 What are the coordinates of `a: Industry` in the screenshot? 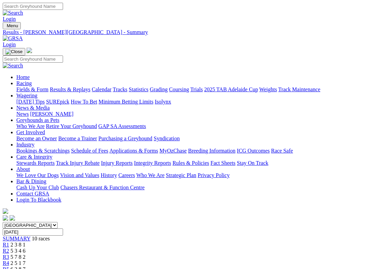 It's located at (25, 144).